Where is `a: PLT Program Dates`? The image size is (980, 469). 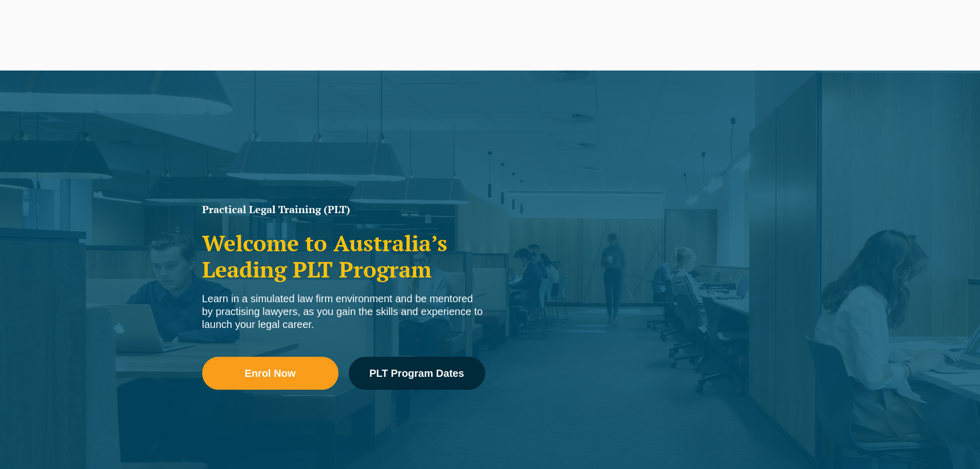 a: PLT Program Dates is located at coordinates (416, 373).